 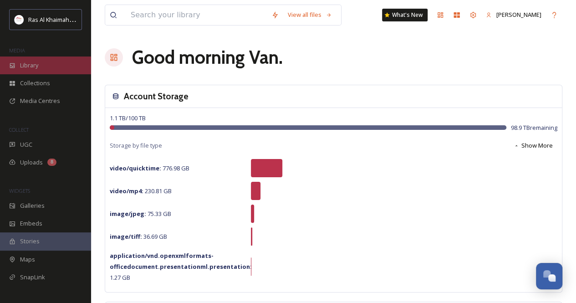 I want to click on span: SnapLink, so click(x=32, y=277).